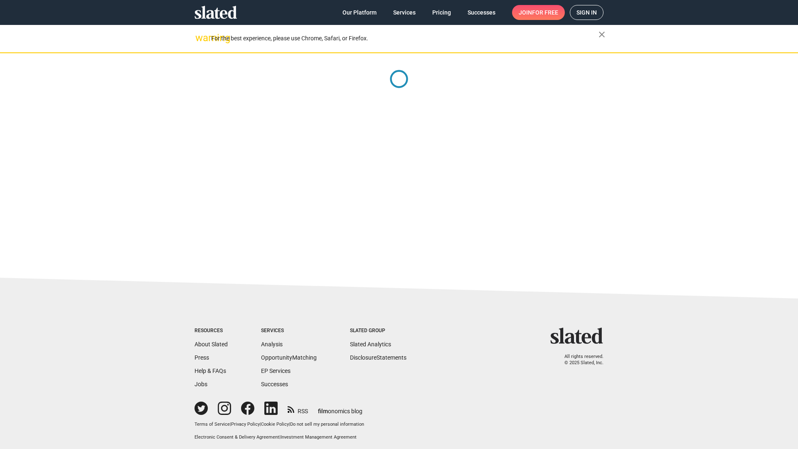 Image resolution: width=798 pixels, height=449 pixels. What do you see at coordinates (275, 424) in the screenshot?
I see `a: Cookie Policy` at bounding box center [275, 424].